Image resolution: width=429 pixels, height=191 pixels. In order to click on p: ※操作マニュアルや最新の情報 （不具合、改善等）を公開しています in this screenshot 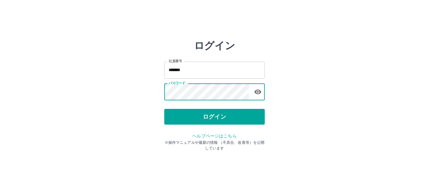, I will do `click(214, 145)`.